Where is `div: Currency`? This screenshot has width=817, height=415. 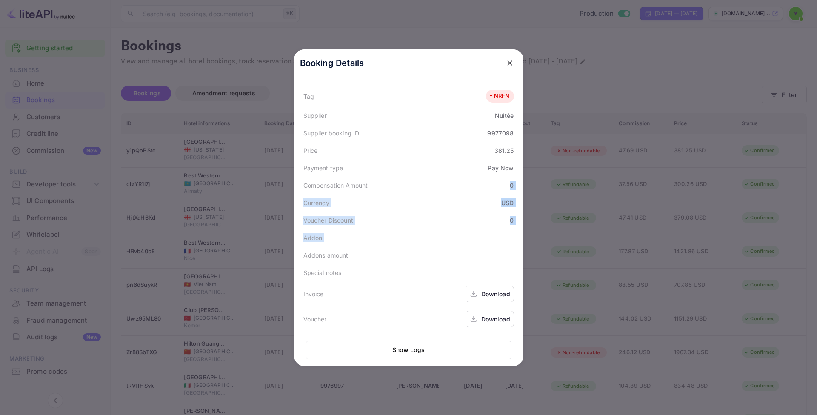
div: Currency is located at coordinates (316, 203).